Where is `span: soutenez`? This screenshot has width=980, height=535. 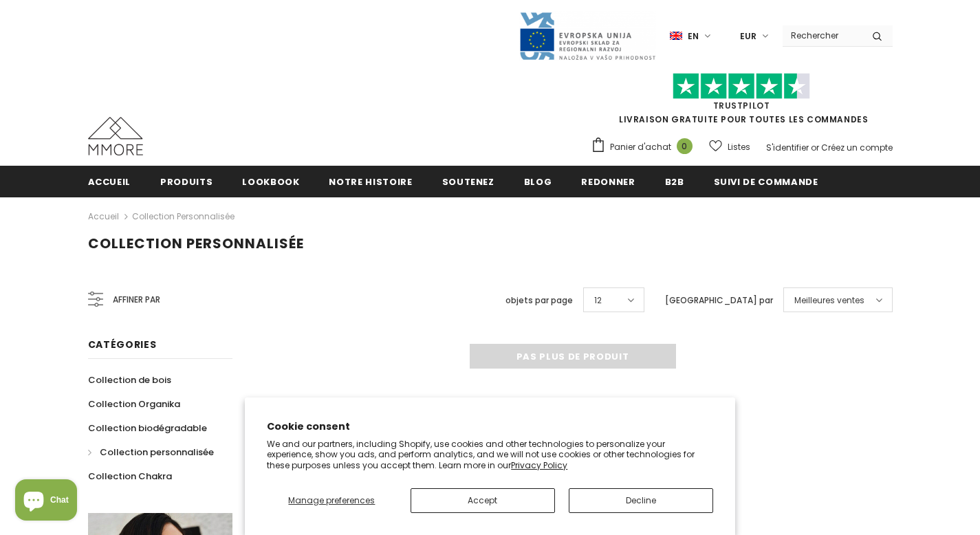
span: soutenez is located at coordinates (468, 182).